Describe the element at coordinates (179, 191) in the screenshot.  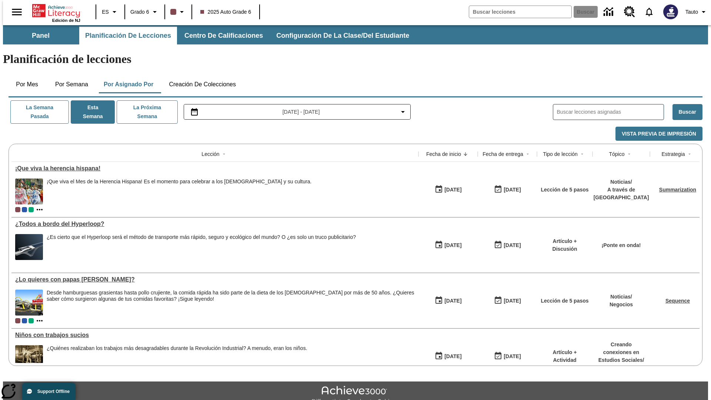
I see `div: ¡Que viva el Mes de la Herencia Hispana! Es el momento para celebrar a los hispanoamericanos y su...` at that location.